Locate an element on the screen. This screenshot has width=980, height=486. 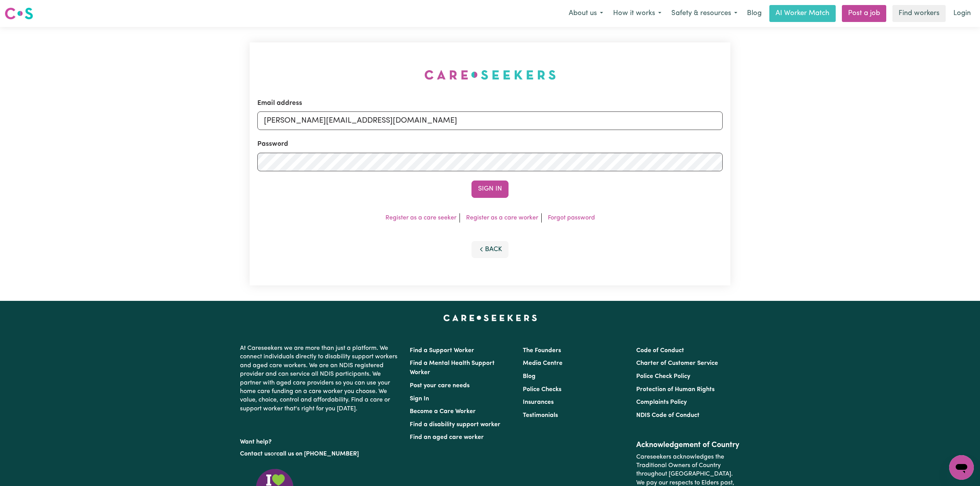
a: Police Check Policy is located at coordinates (664, 377).